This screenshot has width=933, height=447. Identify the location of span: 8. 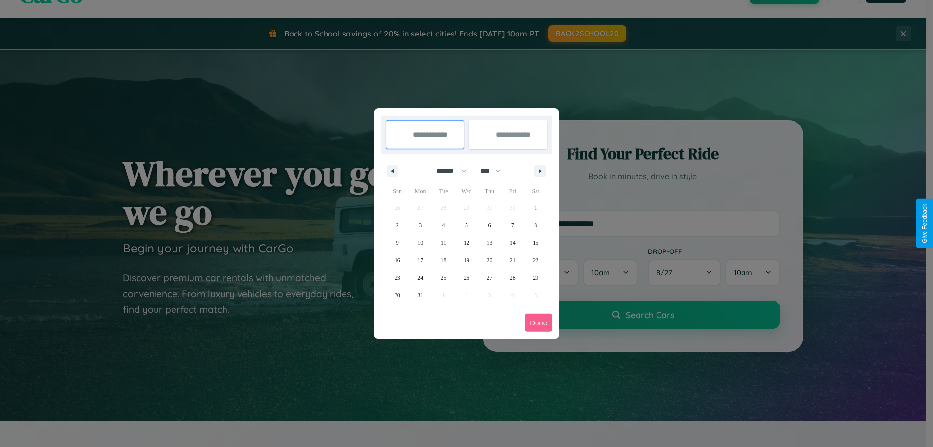
(535, 225).